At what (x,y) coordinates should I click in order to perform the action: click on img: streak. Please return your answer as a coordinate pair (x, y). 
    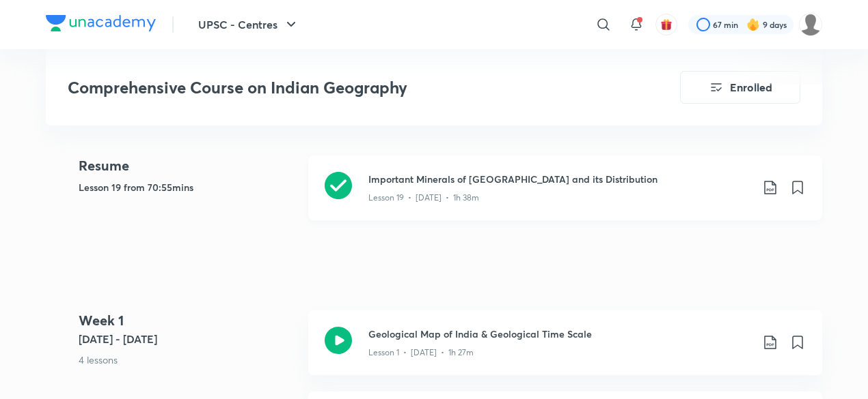
    Looking at the image, I should click on (753, 25).